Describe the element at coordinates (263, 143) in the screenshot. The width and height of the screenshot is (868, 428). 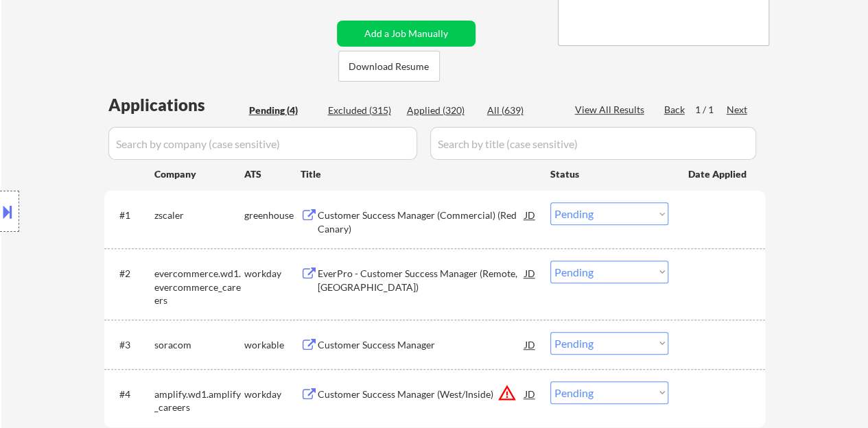
I see `input: Search by company (case sensitive)` at that location.